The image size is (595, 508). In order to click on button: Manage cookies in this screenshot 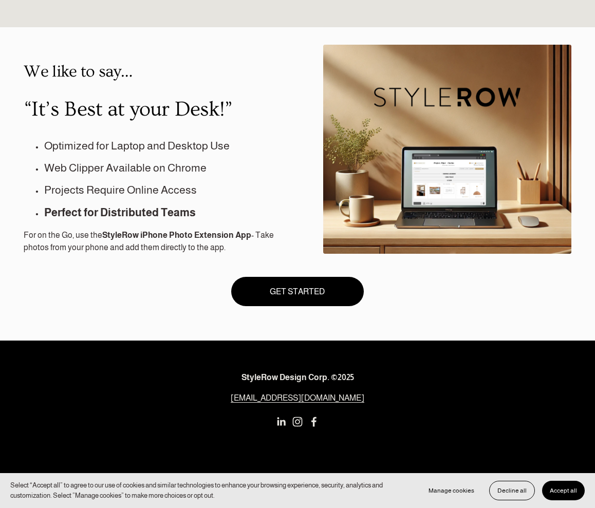, I will do `click(451, 490)`.